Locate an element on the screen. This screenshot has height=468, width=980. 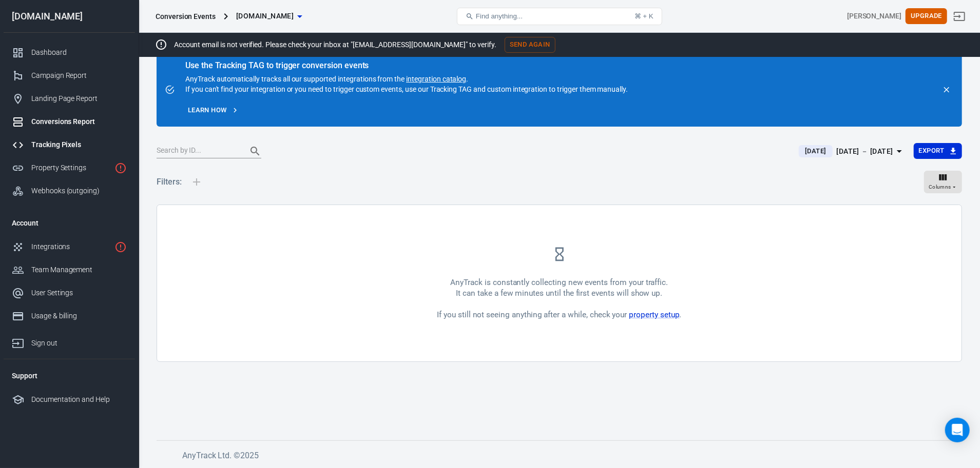
button: close is located at coordinates (947, 90).